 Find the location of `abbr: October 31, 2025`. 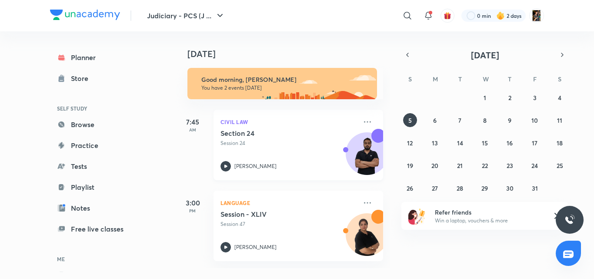

abbr: October 31, 2025 is located at coordinates (535, 188).